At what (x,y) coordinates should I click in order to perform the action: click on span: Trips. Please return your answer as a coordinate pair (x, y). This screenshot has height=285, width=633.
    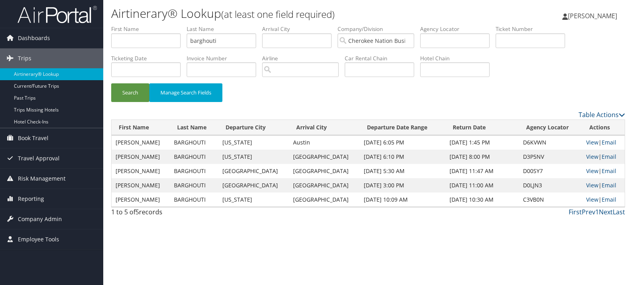
    Looking at the image, I should click on (25, 58).